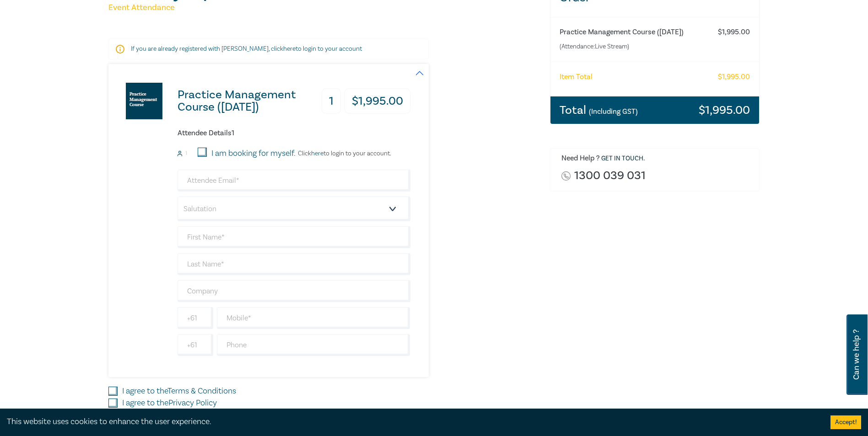  What do you see at coordinates (343, 154) in the screenshot?
I see `p: Click to login to your account.` at bounding box center [343, 154].